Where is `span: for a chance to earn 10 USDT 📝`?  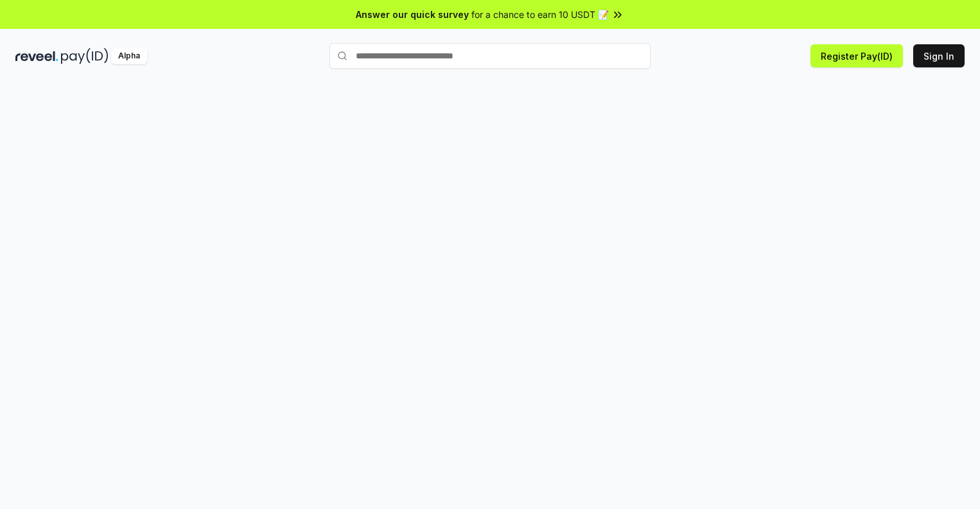 span: for a chance to earn 10 USDT 📝 is located at coordinates (540, 14).